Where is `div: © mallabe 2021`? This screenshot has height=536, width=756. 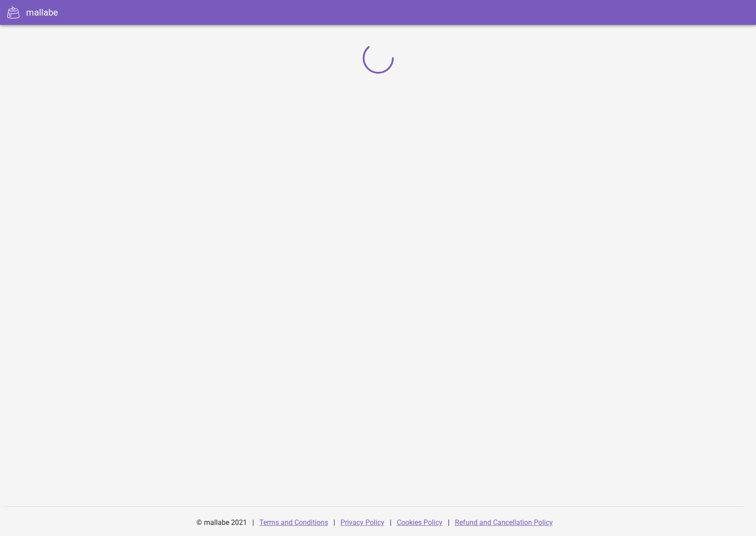
div: © mallabe 2021 is located at coordinates (222, 522).